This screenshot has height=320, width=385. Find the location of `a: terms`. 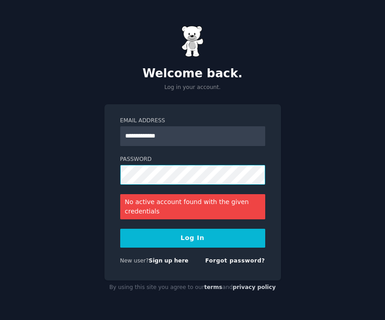

a: terms is located at coordinates (213, 287).